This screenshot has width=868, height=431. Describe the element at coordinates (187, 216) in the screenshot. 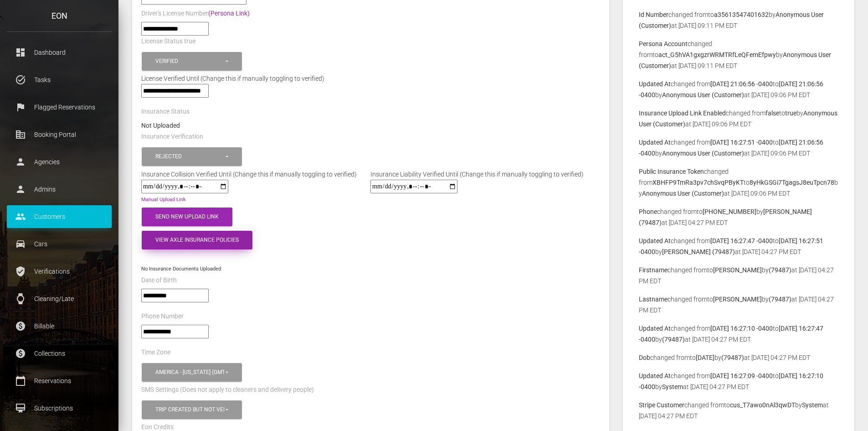

I see `button: Send New Upload Link` at that location.